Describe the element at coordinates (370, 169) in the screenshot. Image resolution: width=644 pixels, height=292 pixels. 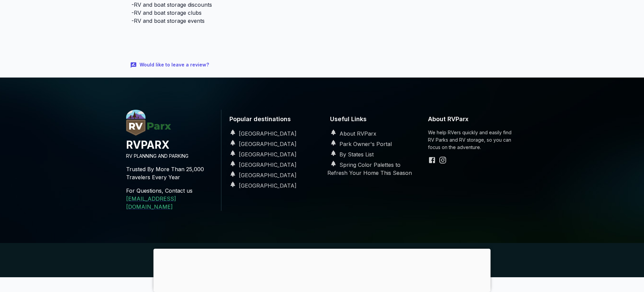
I see `a: Spring Color Palettes to Refresh Your Home This Season` at that location.